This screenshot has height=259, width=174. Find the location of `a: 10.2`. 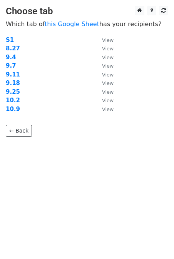

a: 10.2 is located at coordinates (13, 100).